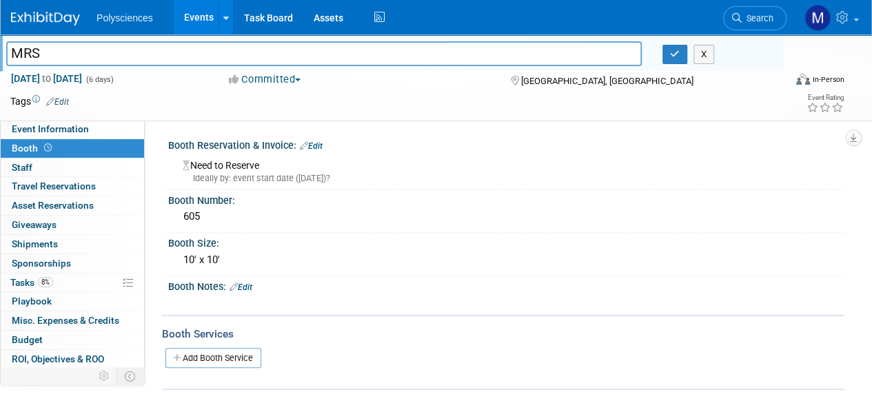  Describe the element at coordinates (72, 359) in the screenshot. I see `a: ROI, Objectives & ROO` at that location.